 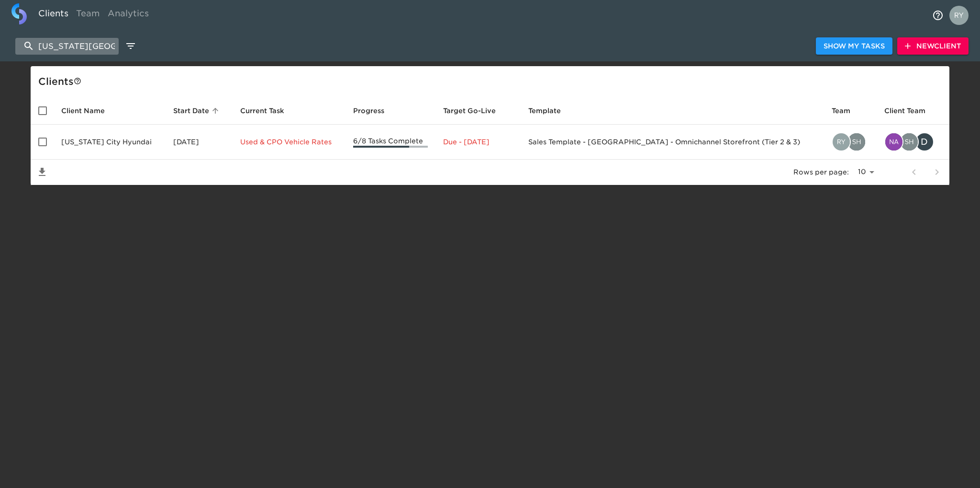 What do you see at coordinates (492, 82) in the screenshot?
I see `div: Client s` at bounding box center [492, 82].